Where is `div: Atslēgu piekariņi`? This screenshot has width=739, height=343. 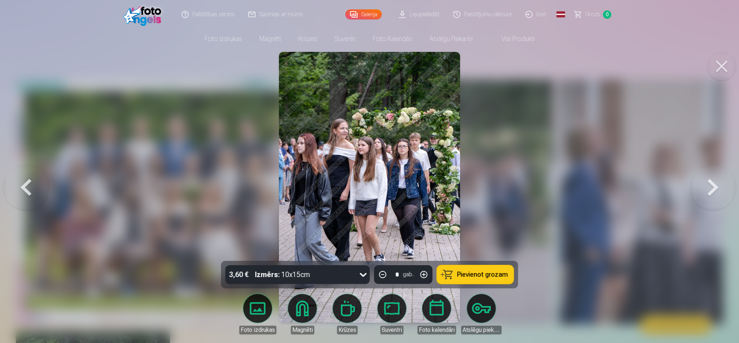
div: Atslēgu piekariņi is located at coordinates (481, 330).